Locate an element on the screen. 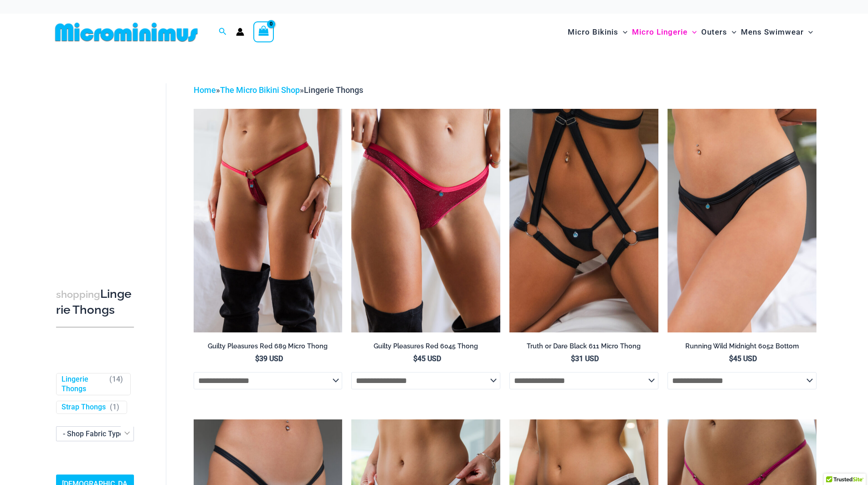  a: Truth or Dare Black 611 Micro Thong is located at coordinates (583, 348).